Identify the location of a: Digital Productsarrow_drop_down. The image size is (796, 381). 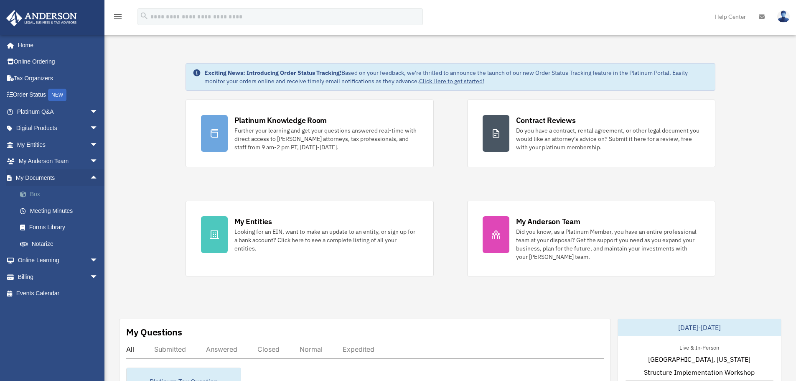
(58, 128).